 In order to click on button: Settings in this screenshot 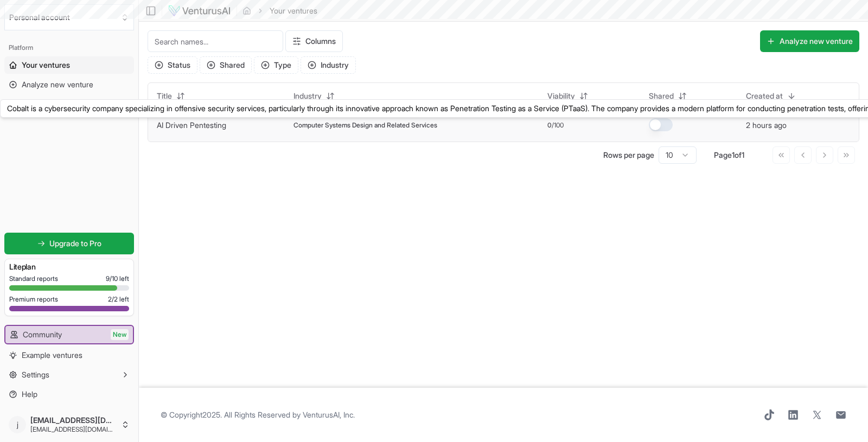, I will do `click(69, 374)`.